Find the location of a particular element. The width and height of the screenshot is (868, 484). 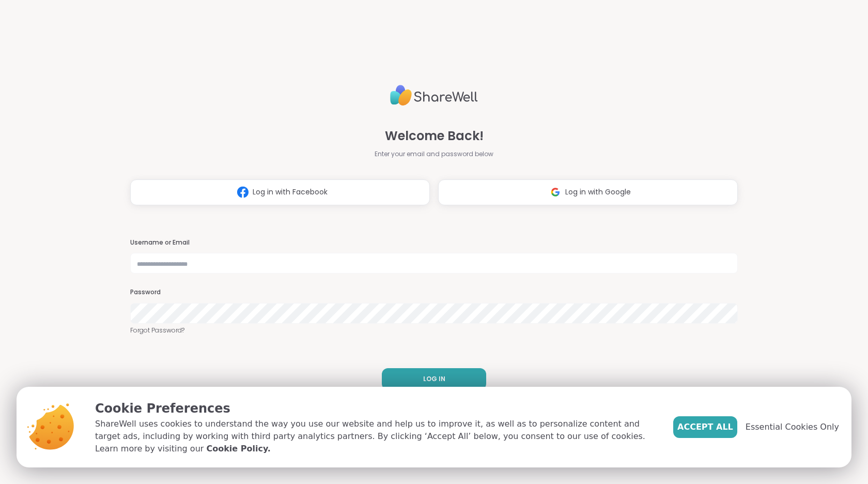

span: Accept All is located at coordinates (705, 427).